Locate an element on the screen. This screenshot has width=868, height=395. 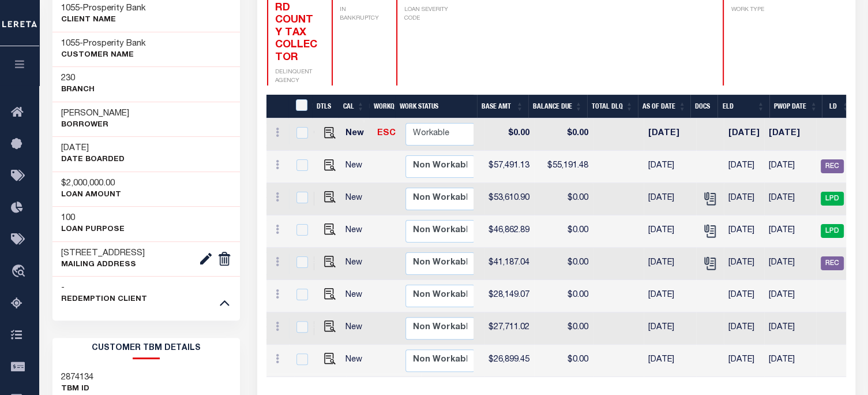
p: TBM ID is located at coordinates (78, 389).